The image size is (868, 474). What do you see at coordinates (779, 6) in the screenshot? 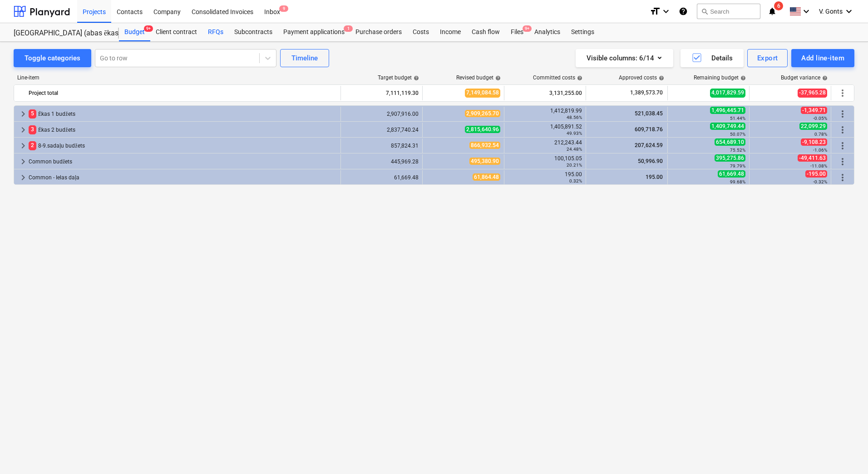
I see `span: 6` at bounding box center [779, 6].